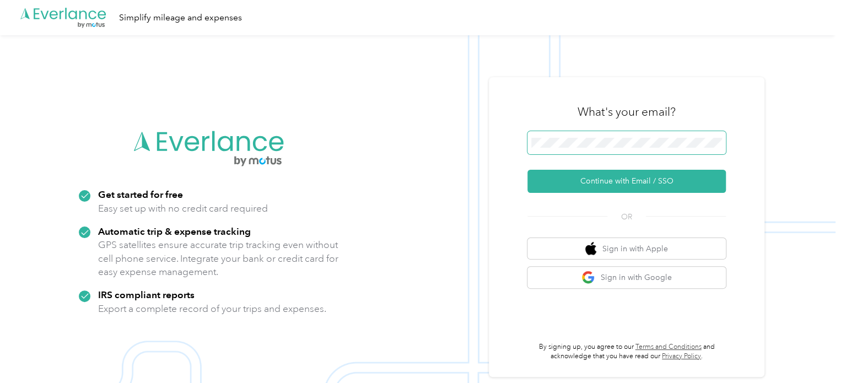  What do you see at coordinates (682, 356) in the screenshot?
I see `a: Privacy Policy` at bounding box center [682, 356].